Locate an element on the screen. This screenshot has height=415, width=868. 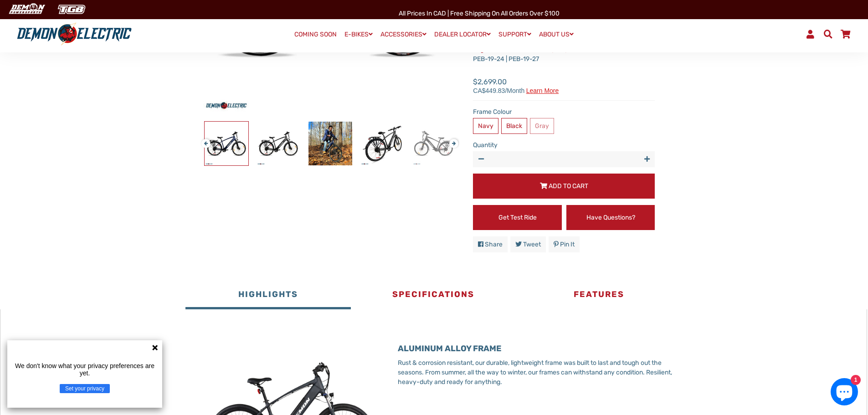
button: Specifications is located at coordinates (433, 296).